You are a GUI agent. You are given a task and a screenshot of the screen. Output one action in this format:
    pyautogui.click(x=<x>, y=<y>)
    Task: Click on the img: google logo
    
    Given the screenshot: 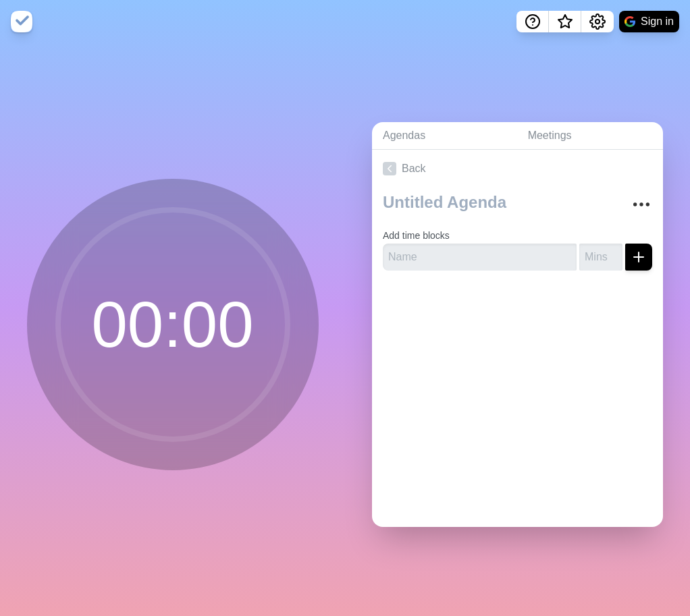 What is the action you would take?
    pyautogui.click(x=630, y=22)
    